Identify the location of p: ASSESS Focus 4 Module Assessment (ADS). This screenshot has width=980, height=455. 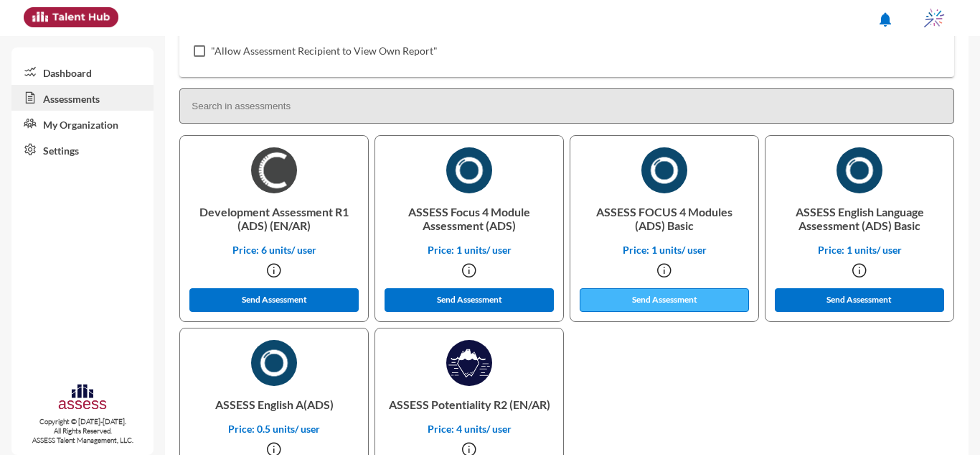
(469, 218).